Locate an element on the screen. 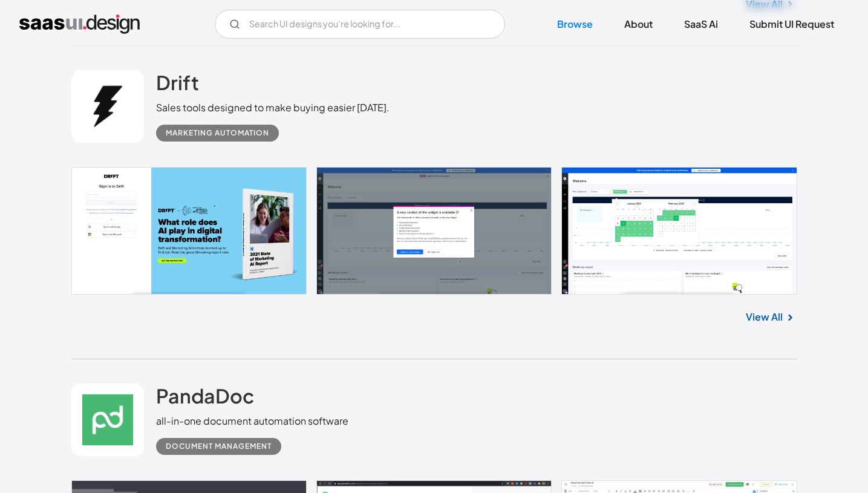  a: Browse is located at coordinates (575, 24).